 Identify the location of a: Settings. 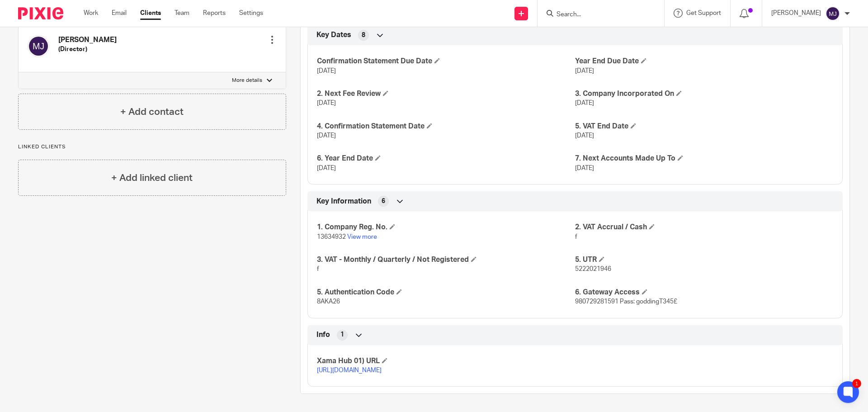
(251, 13).